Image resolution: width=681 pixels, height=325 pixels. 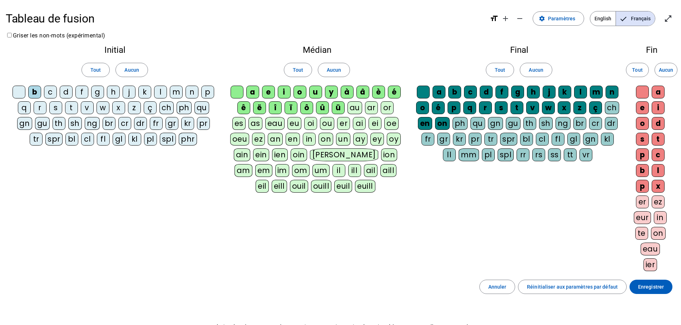 I want to click on mat-button-toggle-group: Language selection, so click(x=622, y=19).